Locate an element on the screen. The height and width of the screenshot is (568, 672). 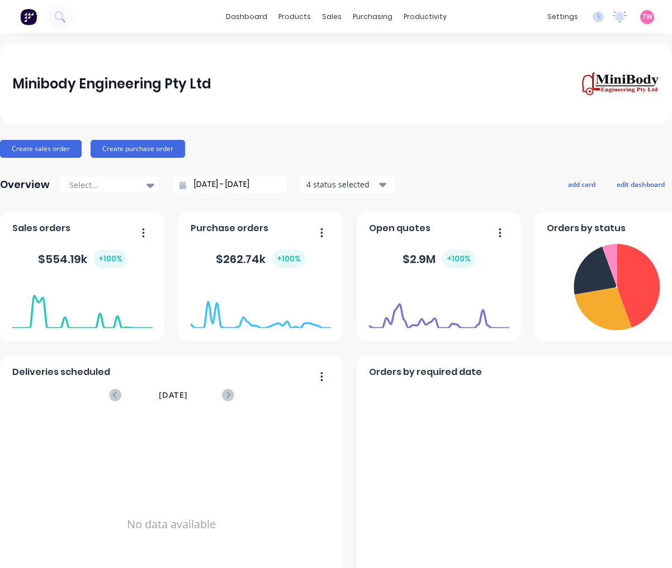
span: Sales orders is located at coordinates (41, 228).